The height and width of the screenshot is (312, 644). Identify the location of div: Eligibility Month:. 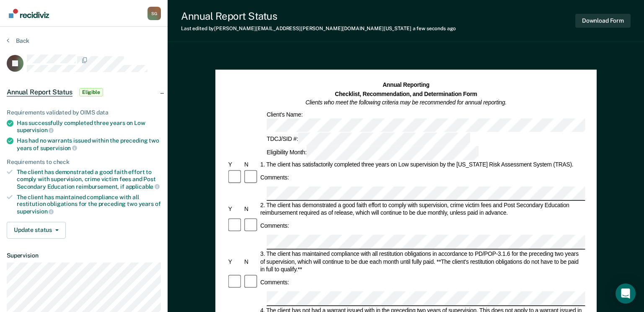
(372, 153).